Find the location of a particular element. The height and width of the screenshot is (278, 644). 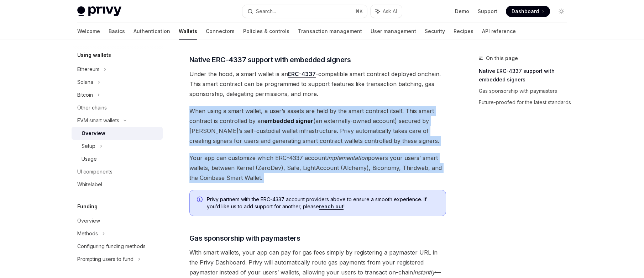

span: Your app can customize which ERC-4337 account powers your users’ smart wallets, between Kernel (Z... is located at coordinates (317, 168).